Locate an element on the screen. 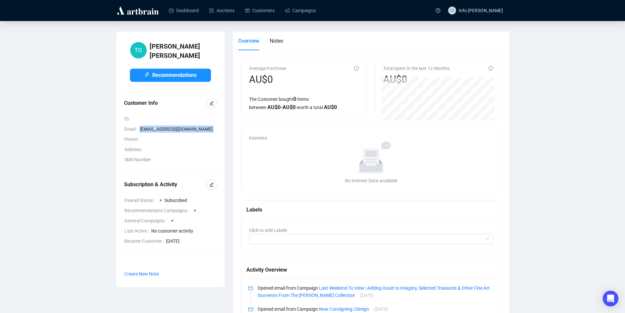  div: The Customer bought Items between worth a total is located at coordinates (304, 103).